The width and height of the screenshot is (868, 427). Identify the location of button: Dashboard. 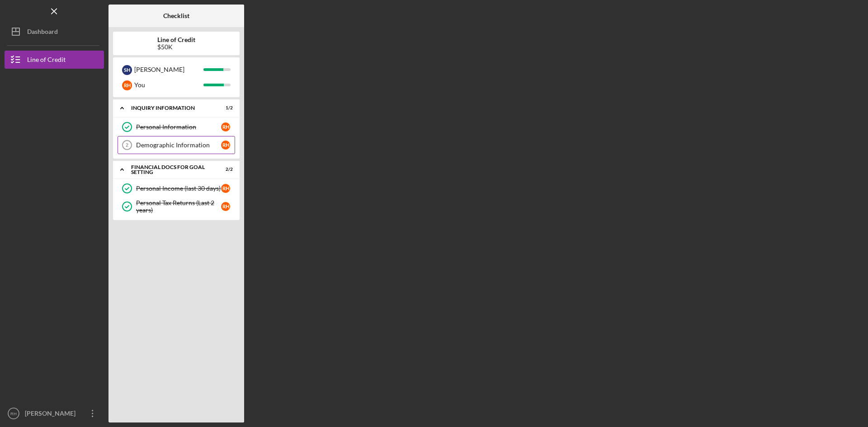
(54, 32).